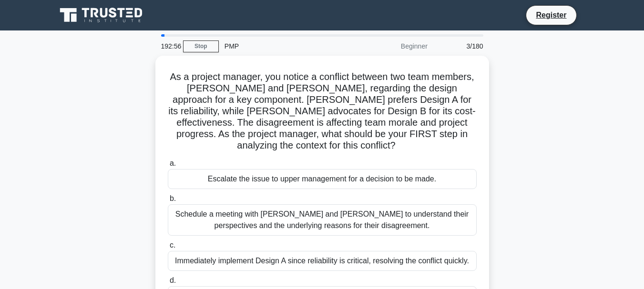 The width and height of the screenshot is (644, 289). I want to click on div: PMP, so click(284, 46).